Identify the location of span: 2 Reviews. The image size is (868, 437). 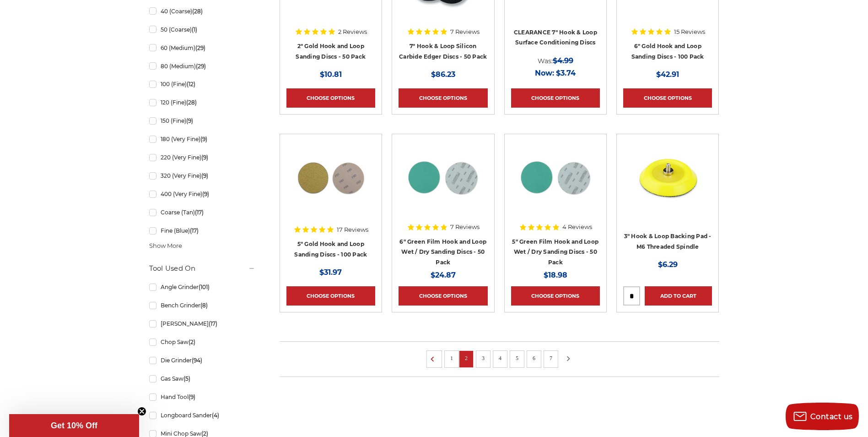
(353, 31).